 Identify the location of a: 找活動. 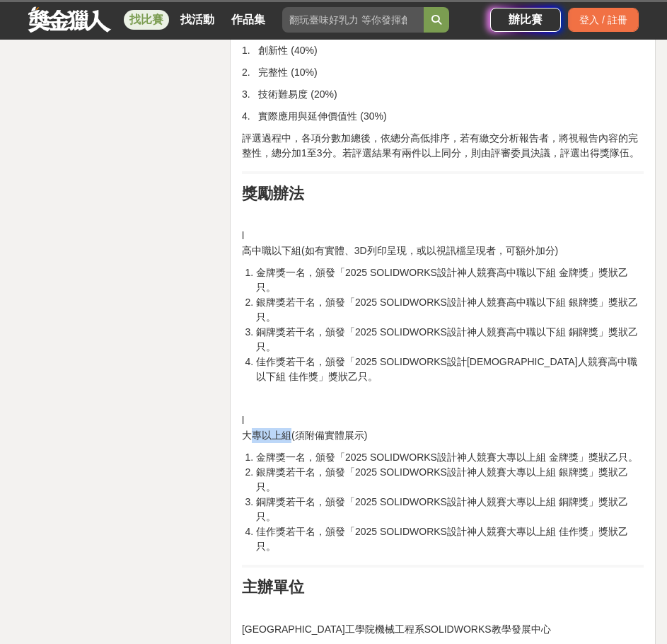
(197, 20).